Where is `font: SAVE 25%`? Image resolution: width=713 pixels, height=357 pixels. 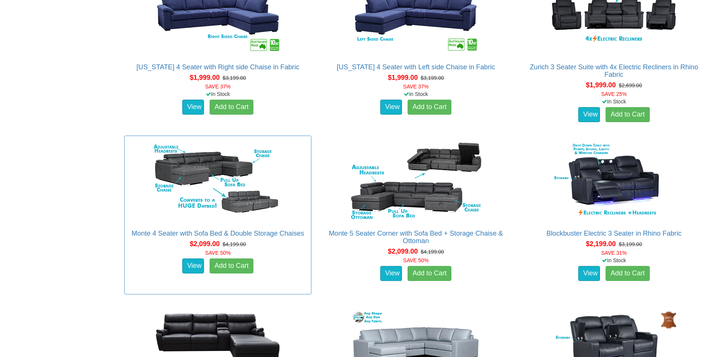
font: SAVE 25% is located at coordinates (614, 94).